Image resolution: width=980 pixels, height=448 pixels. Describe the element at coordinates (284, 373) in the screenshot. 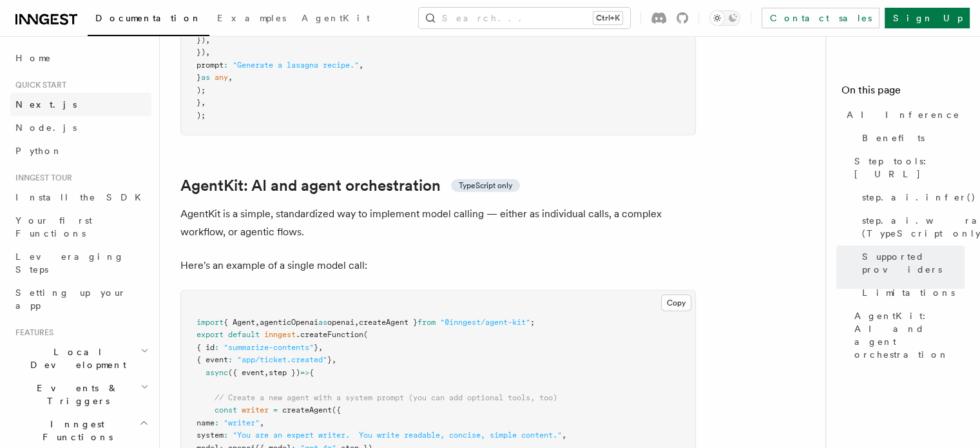

I see `span: step })` at that location.